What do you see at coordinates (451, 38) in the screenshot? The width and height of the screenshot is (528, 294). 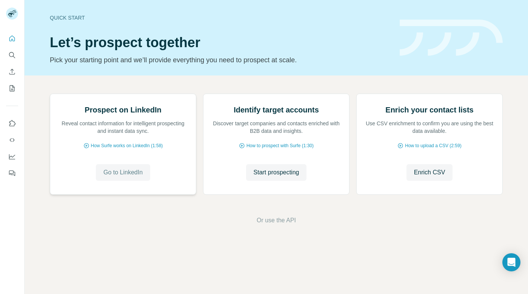 I see `img: banner` at bounding box center [451, 38].